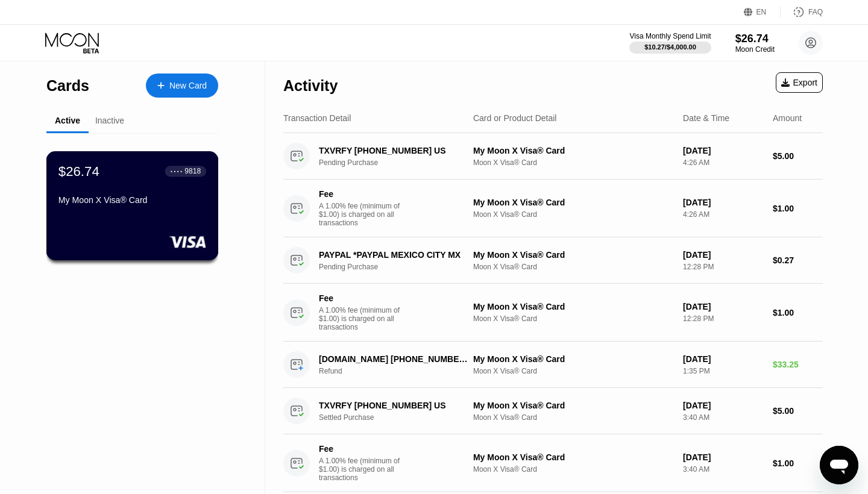  What do you see at coordinates (797, 260) in the screenshot?
I see `div: $0.27` at bounding box center [797, 260].